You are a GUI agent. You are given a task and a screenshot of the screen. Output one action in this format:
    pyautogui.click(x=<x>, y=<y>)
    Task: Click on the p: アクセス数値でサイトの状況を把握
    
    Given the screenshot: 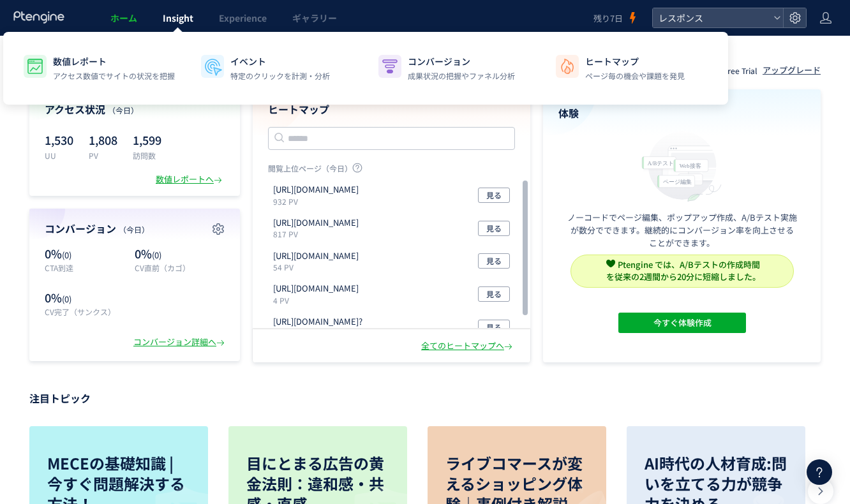 What is the action you would take?
    pyautogui.click(x=113, y=76)
    